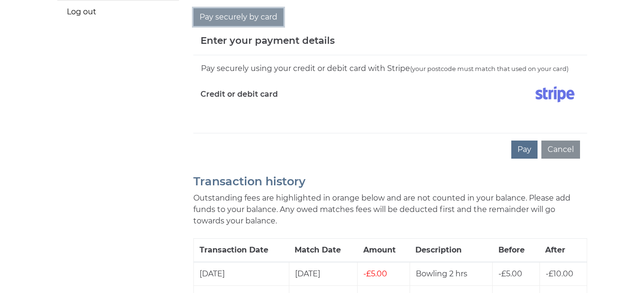 The height and width of the screenshot is (293, 644). What do you see at coordinates (375, 273) in the screenshot?
I see `span: £5.00` at bounding box center [375, 273].